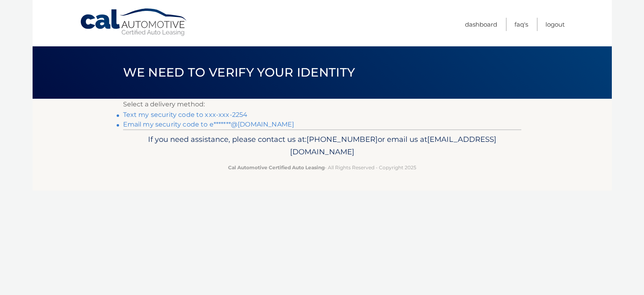 This screenshot has height=295, width=644. I want to click on span: We need to verify your identity, so click(239, 72).